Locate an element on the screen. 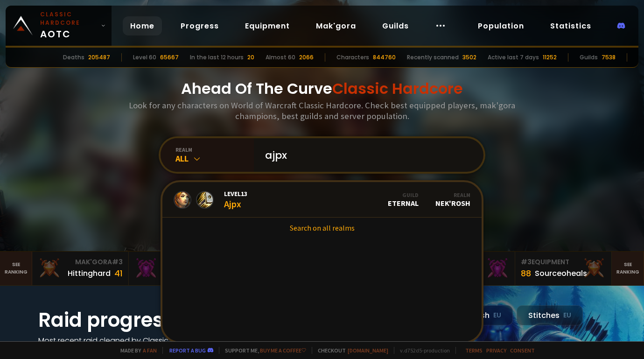 This screenshot has height=359, width=644. div: Characters is located at coordinates (353, 58).